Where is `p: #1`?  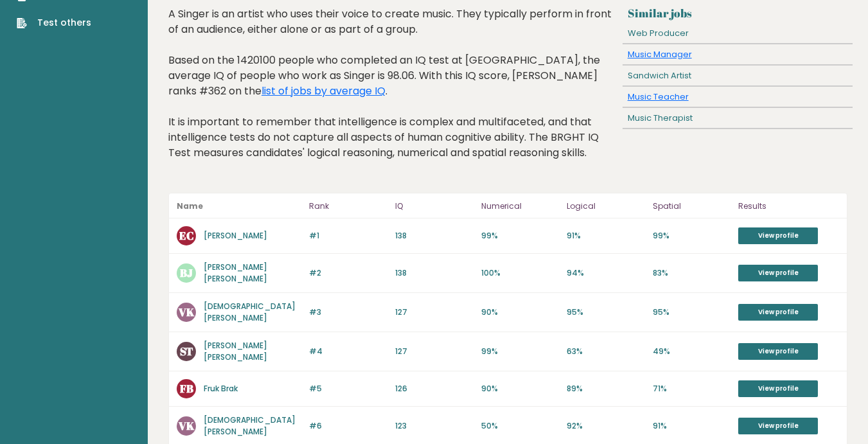 p: #1 is located at coordinates (348, 235).